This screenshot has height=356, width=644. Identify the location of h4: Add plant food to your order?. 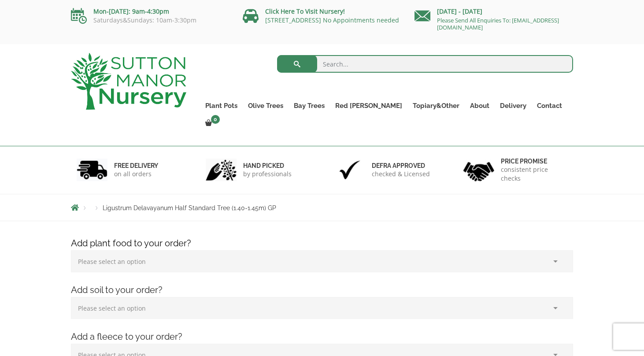
(322, 243).